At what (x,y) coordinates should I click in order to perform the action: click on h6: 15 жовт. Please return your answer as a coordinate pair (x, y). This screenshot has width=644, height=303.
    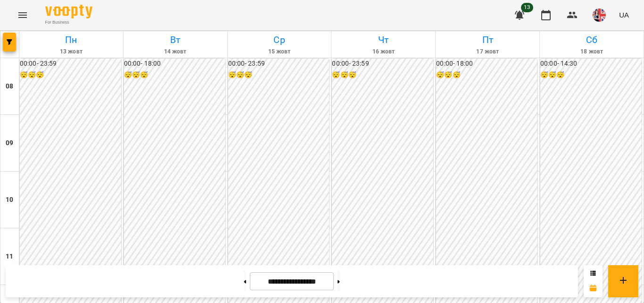
    Looking at the image, I should click on (280, 52).